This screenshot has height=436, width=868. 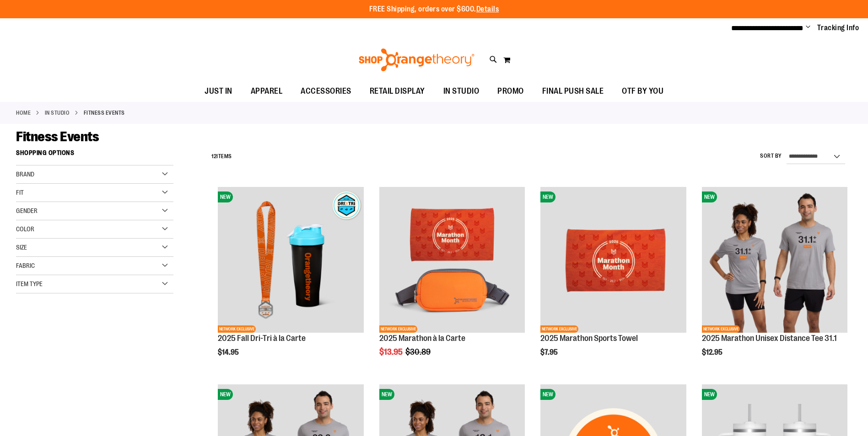 I want to click on a: PROMO, so click(x=510, y=91).